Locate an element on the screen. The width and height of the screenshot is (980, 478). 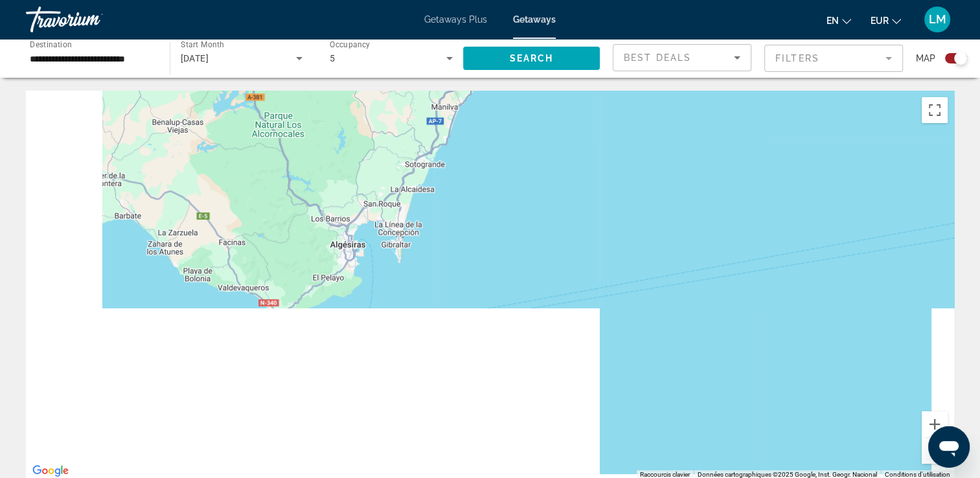
span: EUR is located at coordinates (880, 20).